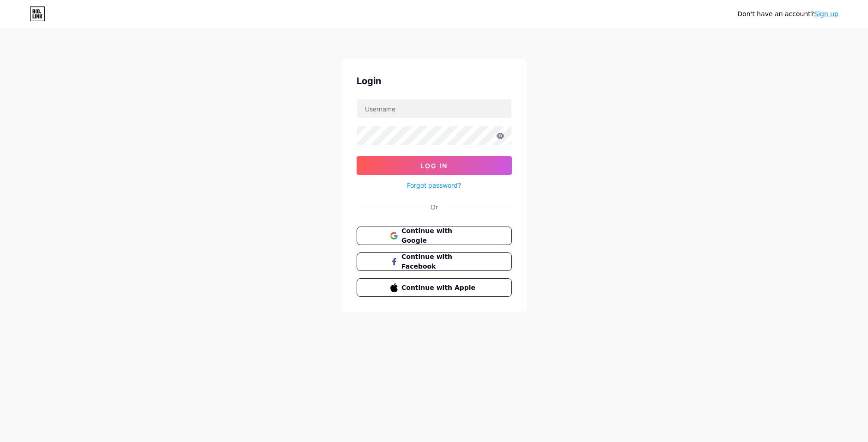  I want to click on div: Login, so click(434, 81).